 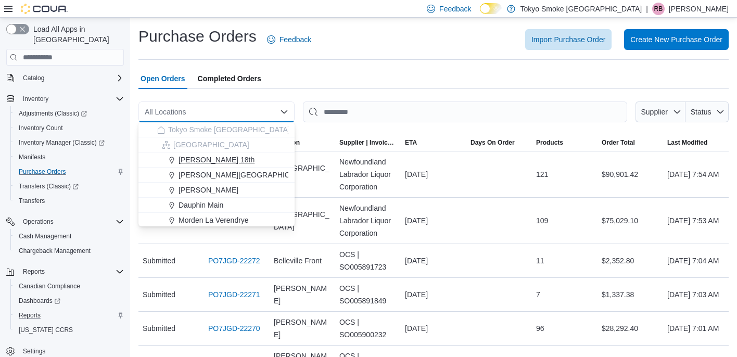 What do you see at coordinates (701, 112) in the screenshot?
I see `span: Status` at bounding box center [701, 112].